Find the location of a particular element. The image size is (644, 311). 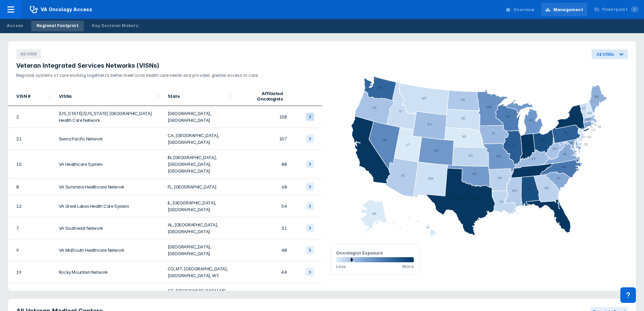

a: Key Decision Makers is located at coordinates (115, 26).